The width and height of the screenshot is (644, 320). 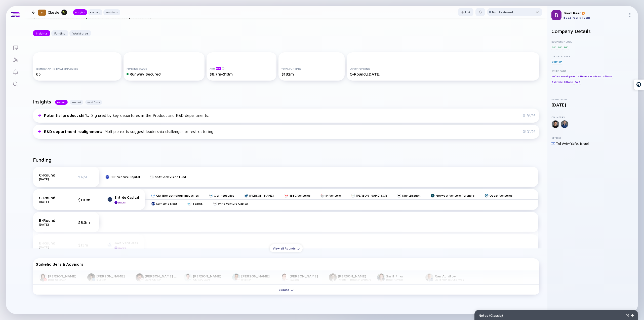 I want to click on img: Menu, so click(x=630, y=15).